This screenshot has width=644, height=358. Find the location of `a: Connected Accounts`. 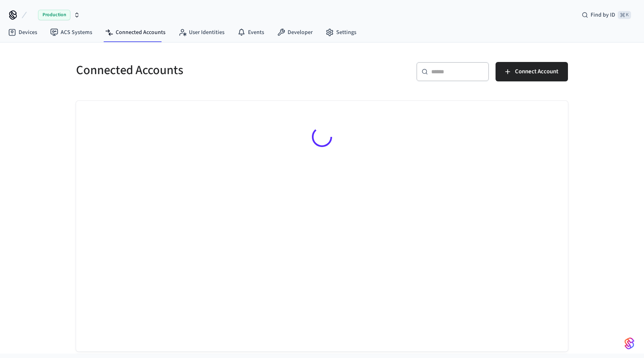

a: Connected Accounts is located at coordinates (135, 33).